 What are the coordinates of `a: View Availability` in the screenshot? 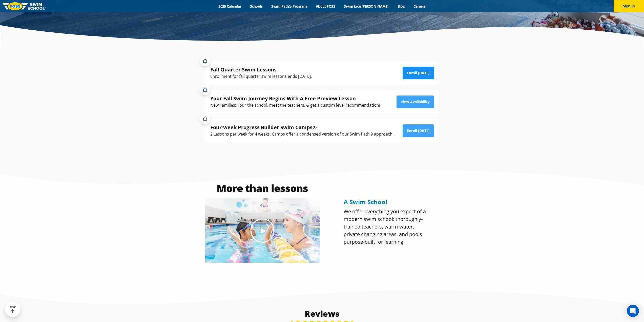 It's located at (416, 102).